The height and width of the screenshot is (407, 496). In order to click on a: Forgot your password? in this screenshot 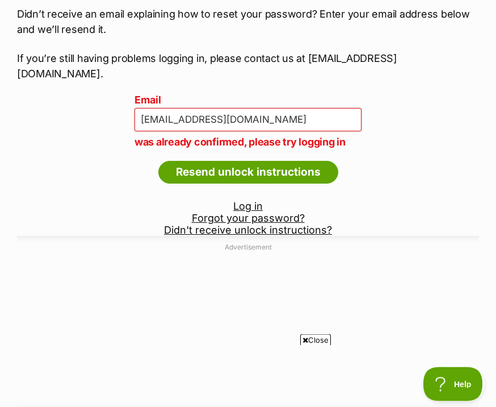, I will do `click(248, 218)`.